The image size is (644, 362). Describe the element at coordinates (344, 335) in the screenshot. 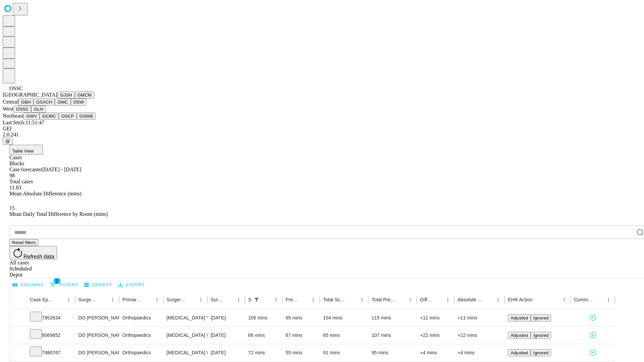

I see `div: 85 mins` at that location.